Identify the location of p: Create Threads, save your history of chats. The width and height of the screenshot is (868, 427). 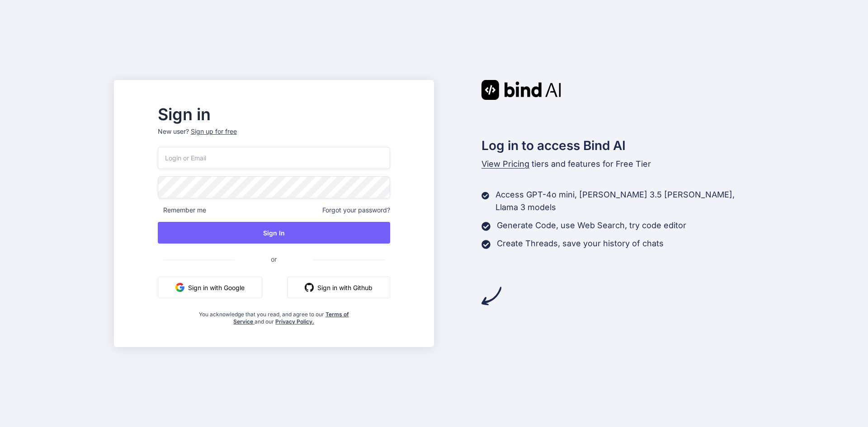
(580, 244).